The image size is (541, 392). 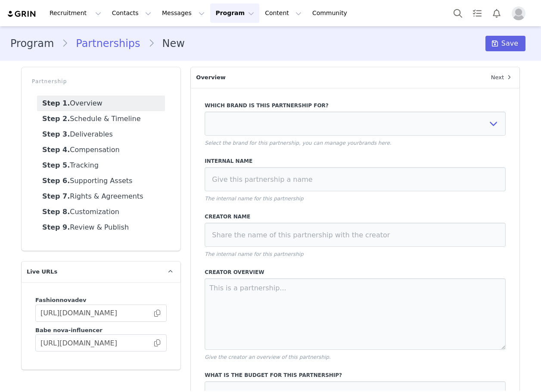 What do you see at coordinates (108, 43) in the screenshot?
I see `a: Partnerships` at bounding box center [108, 43].